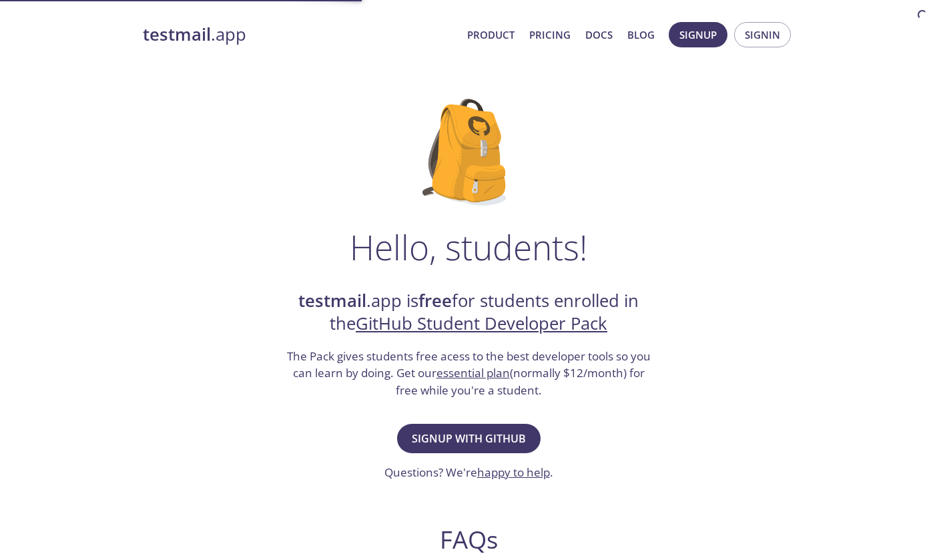  Describe the element at coordinates (550, 35) in the screenshot. I see `a: Pricing` at that location.